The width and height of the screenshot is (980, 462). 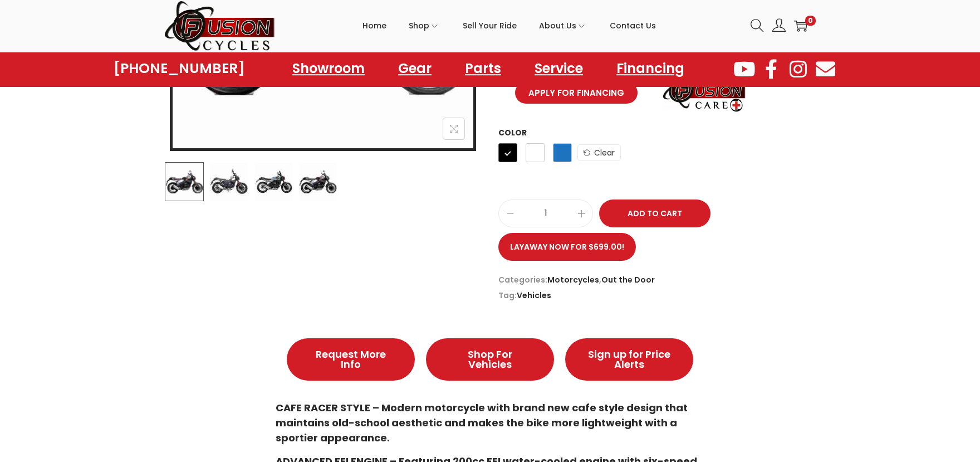 What do you see at coordinates (490, 359) in the screenshot?
I see `span: Shop For Vehicles` at bounding box center [490, 359].